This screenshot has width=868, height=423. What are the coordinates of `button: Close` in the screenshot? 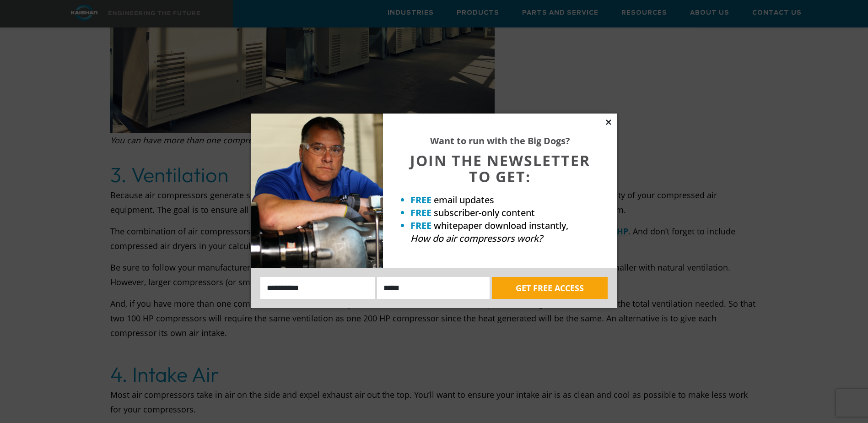 It's located at (608, 122).